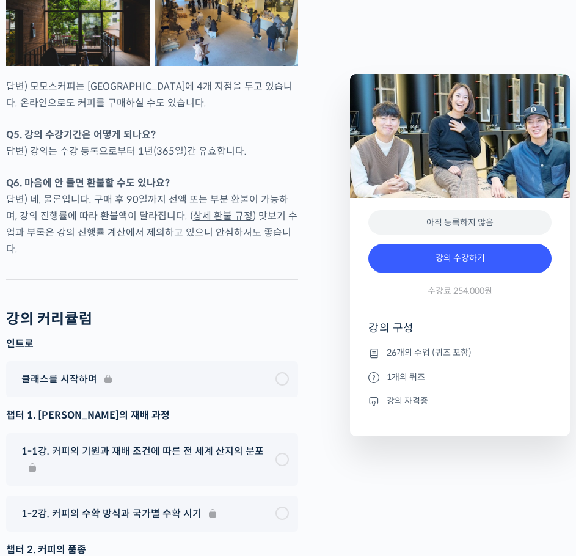  Describe the element at coordinates (196, 402) in the screenshot. I see `a: 설정` at that location.